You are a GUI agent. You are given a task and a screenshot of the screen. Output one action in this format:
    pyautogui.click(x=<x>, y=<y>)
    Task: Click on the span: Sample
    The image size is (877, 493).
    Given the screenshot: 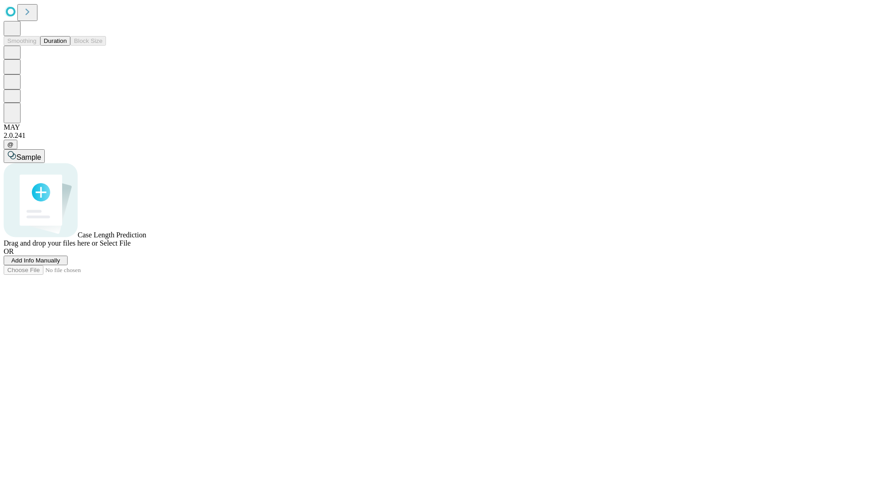 What is the action you would take?
    pyautogui.click(x=29, y=157)
    